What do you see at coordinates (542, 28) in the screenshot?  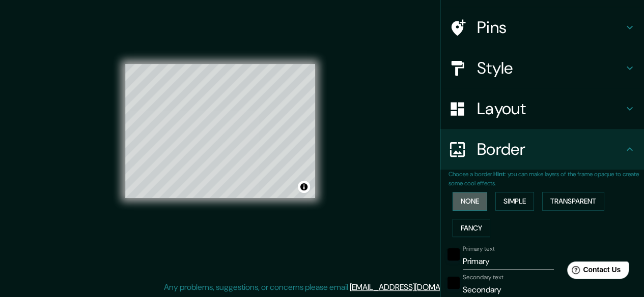 I see `div: Pins` at bounding box center [542, 28].